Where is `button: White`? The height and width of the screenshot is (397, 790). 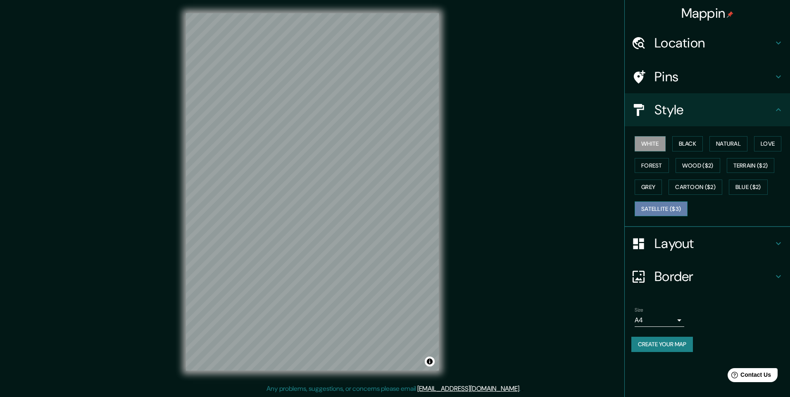 button: White is located at coordinates (650, 144).